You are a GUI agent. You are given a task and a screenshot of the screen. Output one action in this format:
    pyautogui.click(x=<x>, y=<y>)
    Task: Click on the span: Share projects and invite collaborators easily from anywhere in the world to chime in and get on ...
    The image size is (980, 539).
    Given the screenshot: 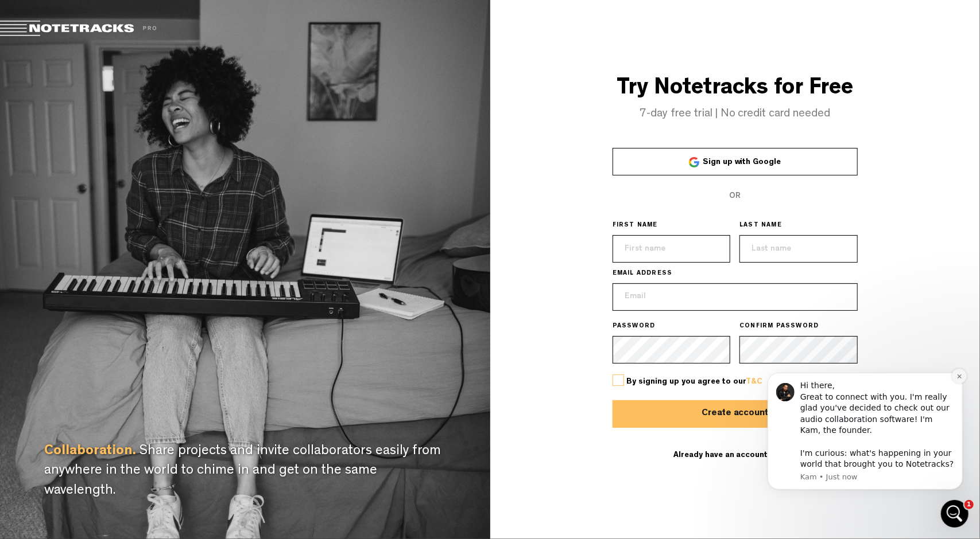 What is the action you would take?
    pyautogui.click(x=243, y=471)
    